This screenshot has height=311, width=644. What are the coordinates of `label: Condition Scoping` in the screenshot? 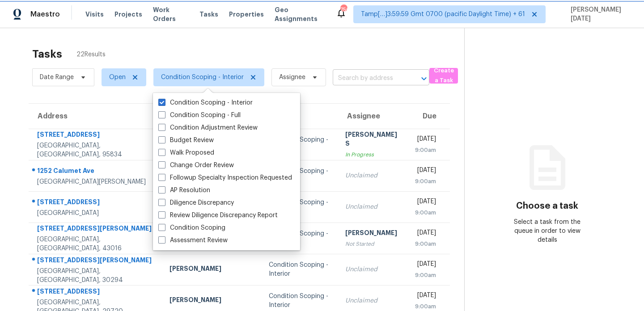 It's located at (192, 228).